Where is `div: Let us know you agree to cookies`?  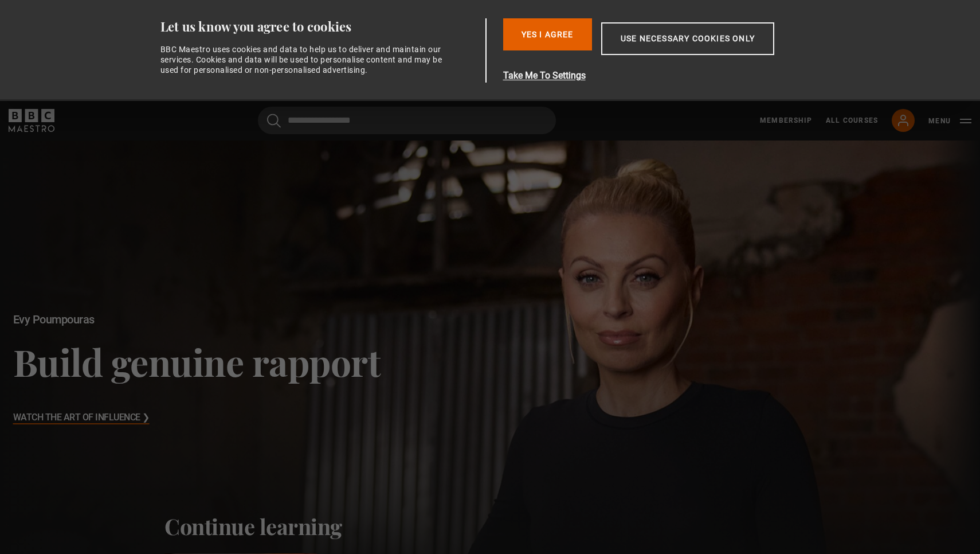 div: Let us know you agree to cookies is located at coordinates (321, 26).